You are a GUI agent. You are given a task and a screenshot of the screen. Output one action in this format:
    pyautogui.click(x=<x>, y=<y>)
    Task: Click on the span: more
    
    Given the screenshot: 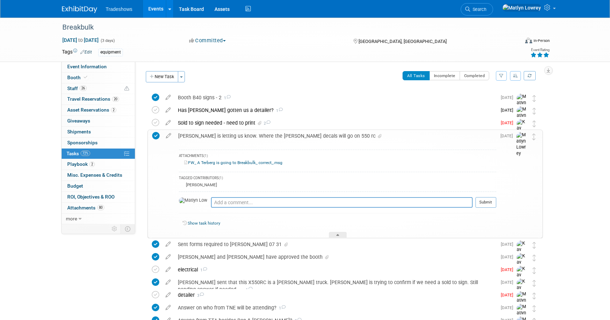 What is the action you would take?
    pyautogui.click(x=72, y=219)
    